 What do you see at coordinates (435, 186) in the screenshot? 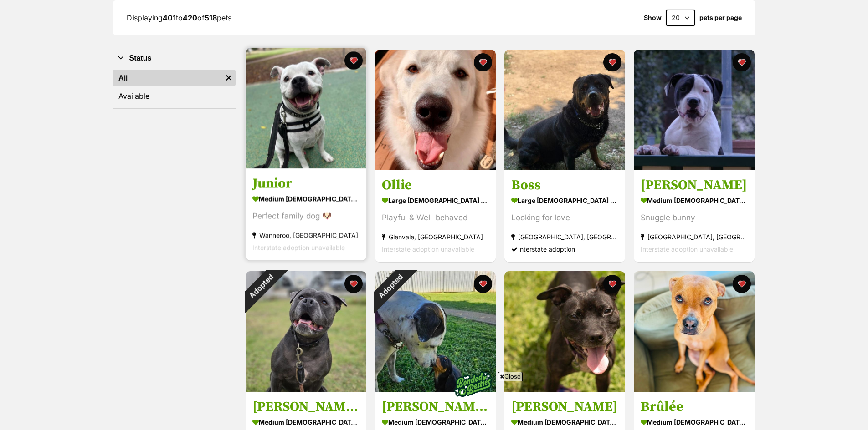
I see `h3: Ollie` at bounding box center [435, 186].